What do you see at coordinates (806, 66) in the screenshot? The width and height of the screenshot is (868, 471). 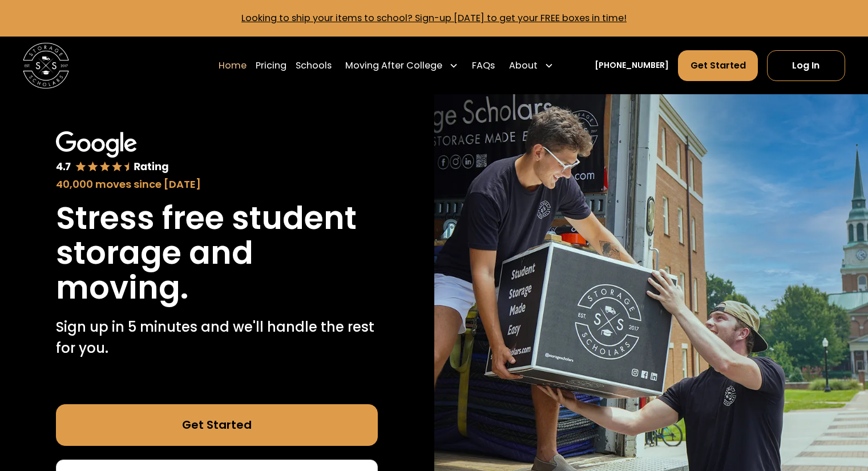 I see `a: Log In` at bounding box center [806, 66].